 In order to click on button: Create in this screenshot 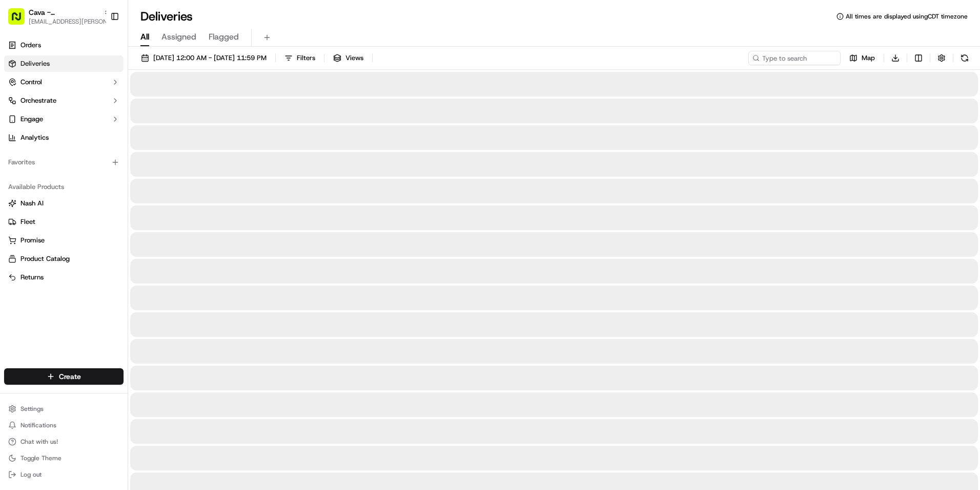, I will do `click(64, 377)`.